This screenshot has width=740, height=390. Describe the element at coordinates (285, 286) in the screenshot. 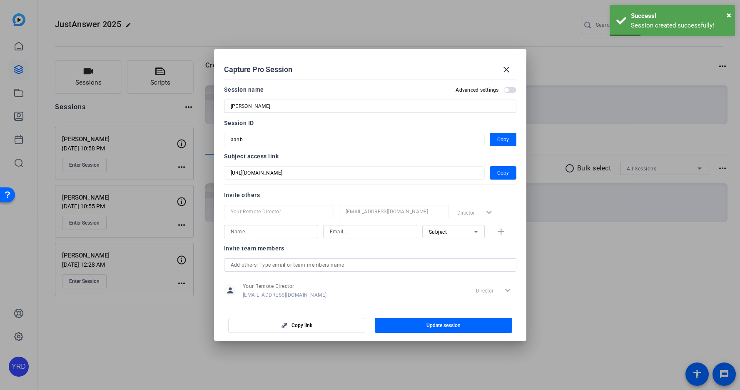

I see `span: Your Remote Director` at that location.